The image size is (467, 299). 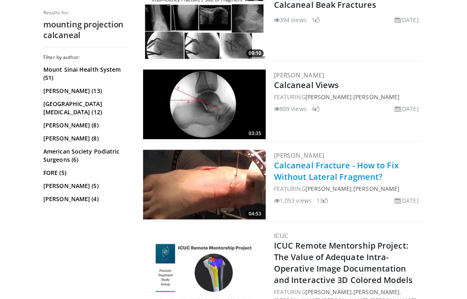 What do you see at coordinates (205, 185) in the screenshot?
I see `img: 6e0efc5f-cb99-4211-be5e-120596432af0.300x170_q85_crop-smart_upscale.jpg` at bounding box center [205, 185].